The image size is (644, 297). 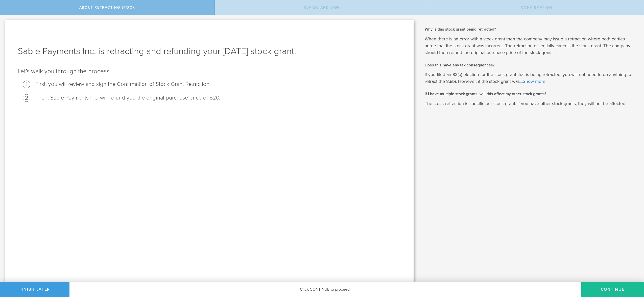 I want to click on a: Show more, so click(x=534, y=81).